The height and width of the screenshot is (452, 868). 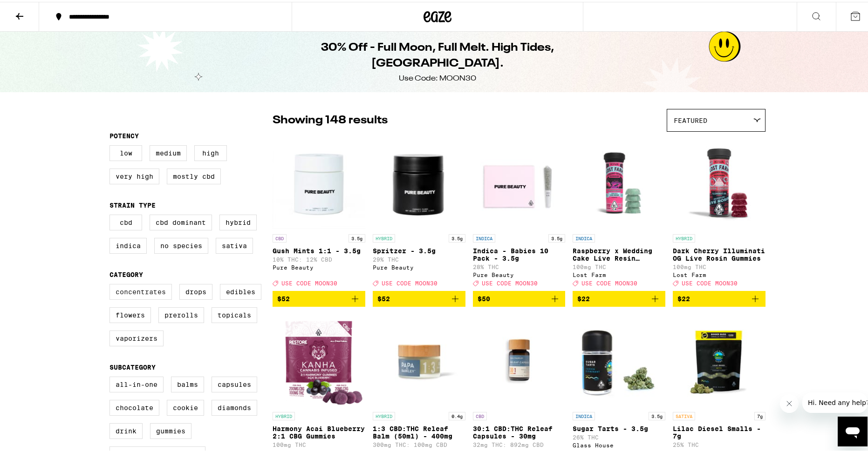 I want to click on a: Open page for Indica - Babies 10 Pack - 3.5g from Pure Beauty, so click(x=519, y=212).